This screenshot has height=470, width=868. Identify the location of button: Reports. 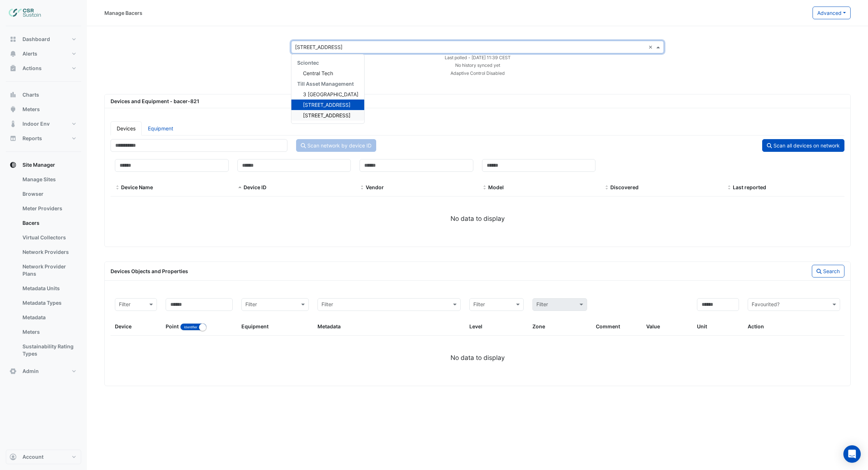
(44, 138).